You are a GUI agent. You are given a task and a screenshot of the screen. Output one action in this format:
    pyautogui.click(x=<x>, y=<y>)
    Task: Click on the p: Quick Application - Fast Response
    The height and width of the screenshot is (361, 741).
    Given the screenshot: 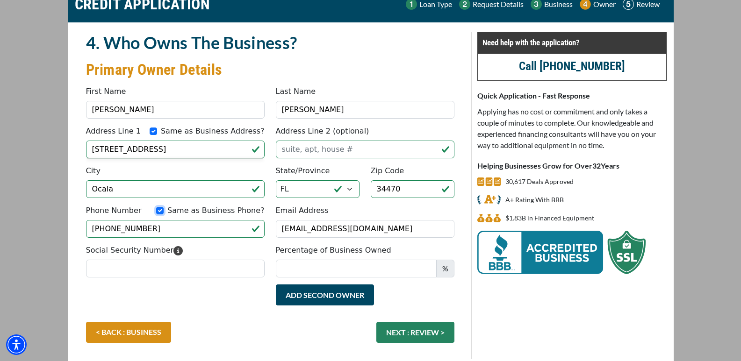 What is the action you would take?
    pyautogui.click(x=572, y=96)
    